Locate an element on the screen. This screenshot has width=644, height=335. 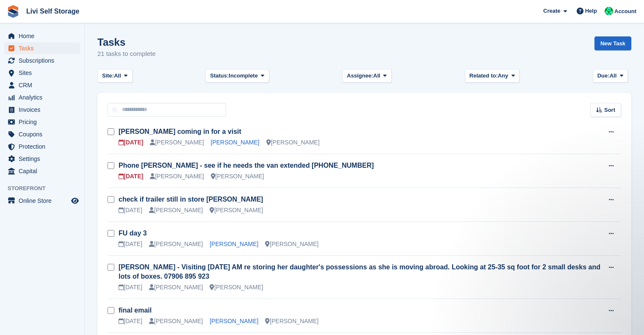
span: Sort is located at coordinates (610, 110).